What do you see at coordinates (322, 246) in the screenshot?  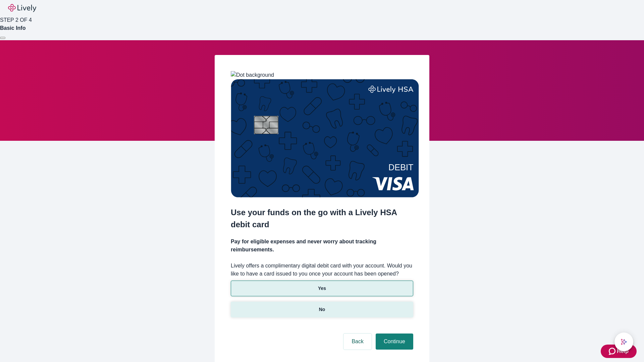 I see `h4: Pay for eligible expenses and never worry about tracking reimbursements.` at bounding box center [322, 246].